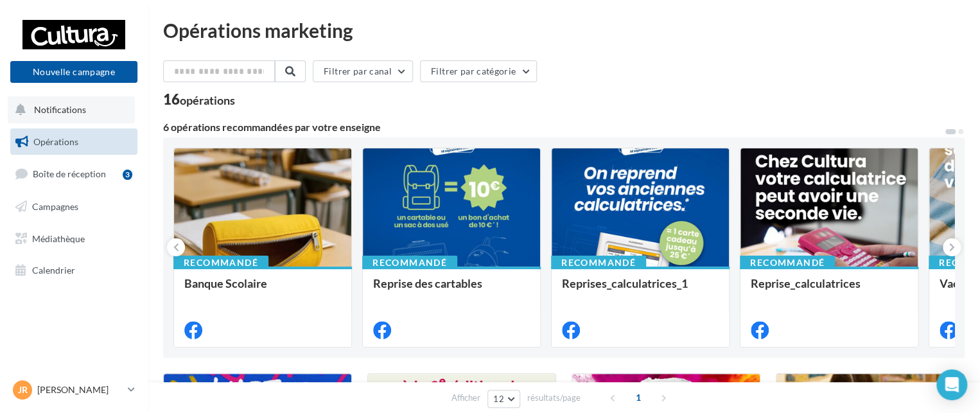 This screenshot has height=413, width=980. What do you see at coordinates (363, 71) in the screenshot?
I see `button: Filtrer par canal` at bounding box center [363, 71].